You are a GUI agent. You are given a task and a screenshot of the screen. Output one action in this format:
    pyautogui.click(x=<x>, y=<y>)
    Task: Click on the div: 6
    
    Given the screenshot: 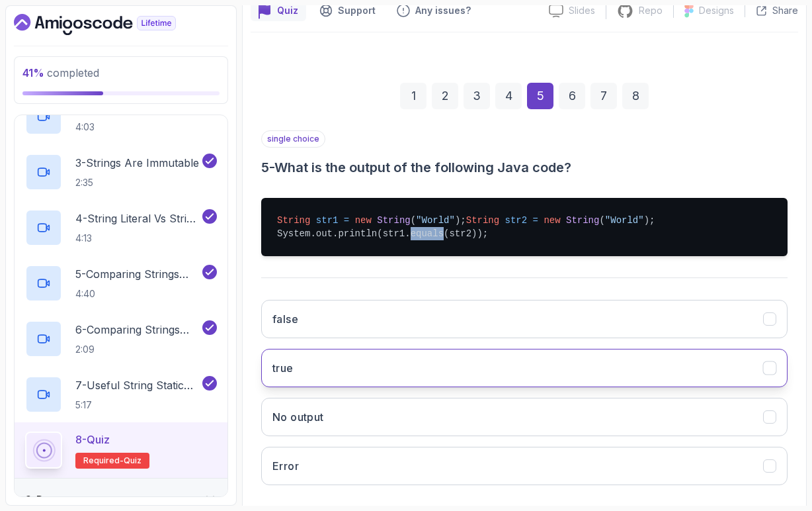 What is the action you would take?
    pyautogui.click(x=572, y=96)
    